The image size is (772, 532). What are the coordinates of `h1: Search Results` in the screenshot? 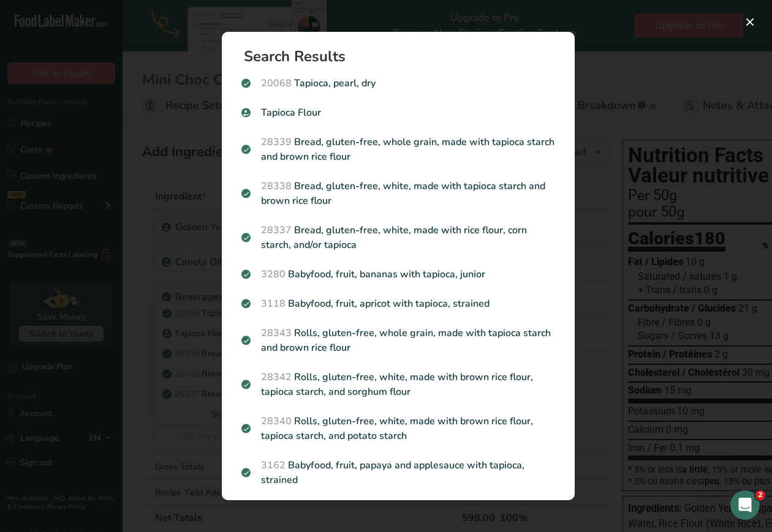 It's located at (403, 57).